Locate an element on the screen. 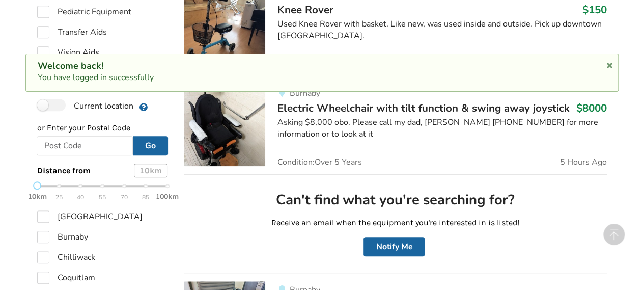  strong: 100km is located at coordinates (167, 196).